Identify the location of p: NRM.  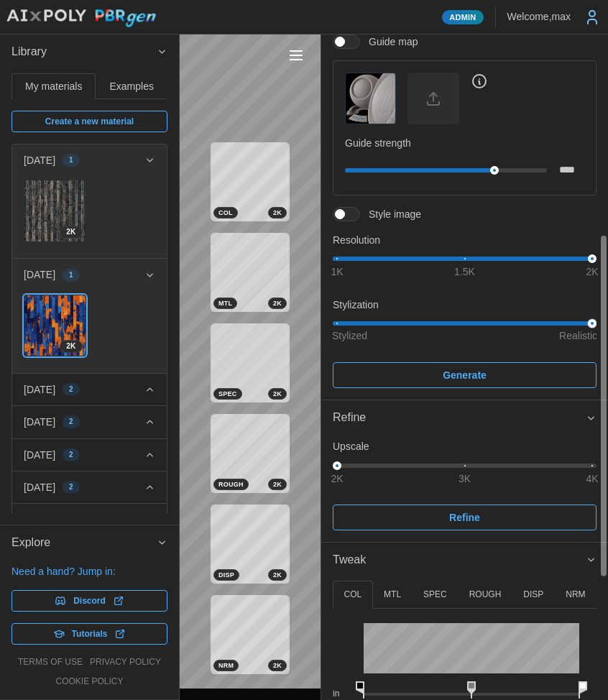
(575, 594).